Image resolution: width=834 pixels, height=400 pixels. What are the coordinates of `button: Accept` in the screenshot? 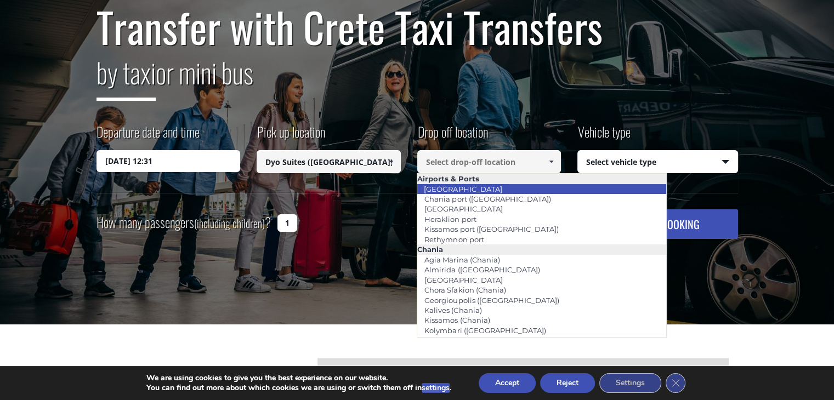 It's located at (507, 383).